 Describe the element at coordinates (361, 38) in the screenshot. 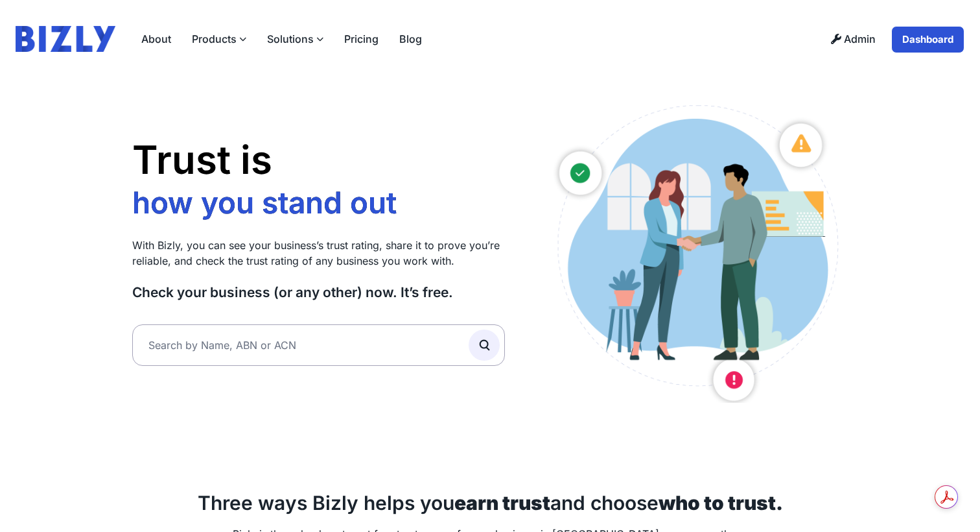

I see `a: Pricing` at that location.